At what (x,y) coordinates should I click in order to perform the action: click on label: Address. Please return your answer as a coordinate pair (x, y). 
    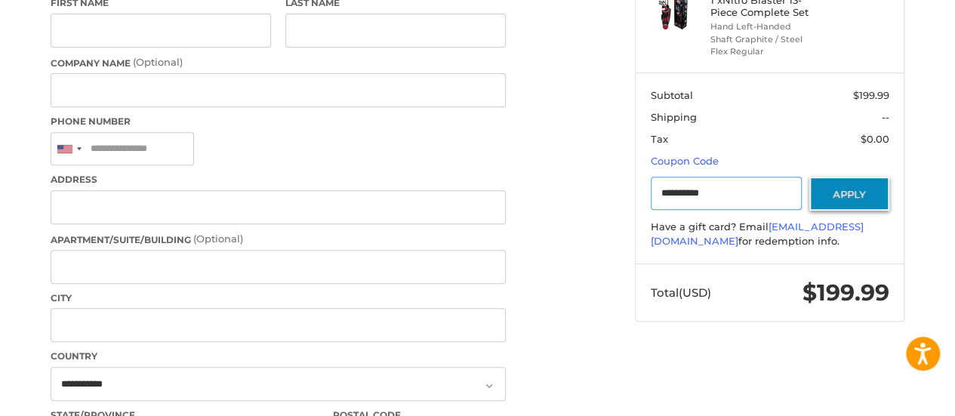
    Looking at the image, I should click on (278, 180).